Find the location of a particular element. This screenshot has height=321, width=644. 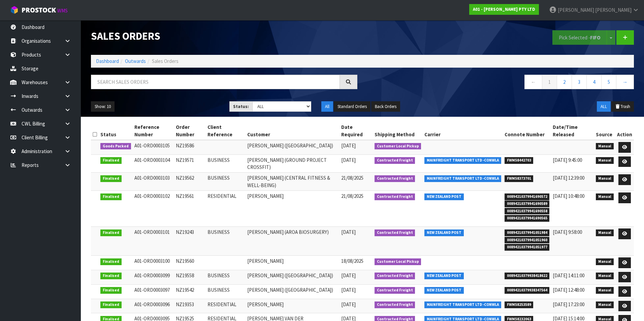

span: 00894210379938418622 is located at coordinates (527, 276).